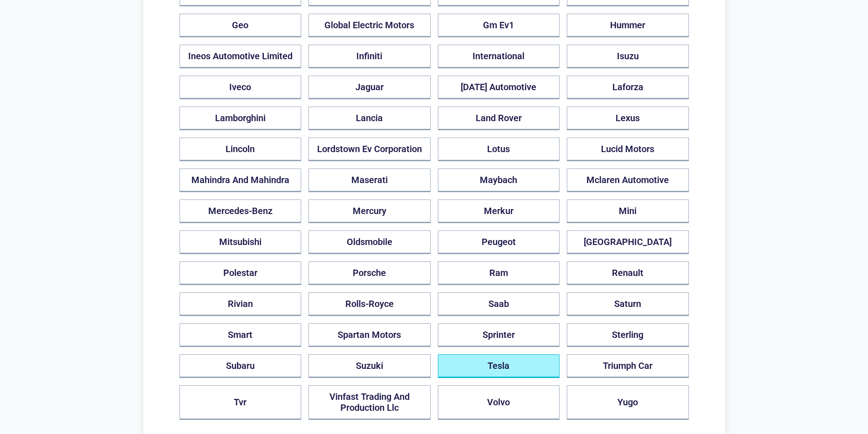  Describe the element at coordinates (241, 211) in the screenshot. I see `button: Mercedes-Benz` at that location.